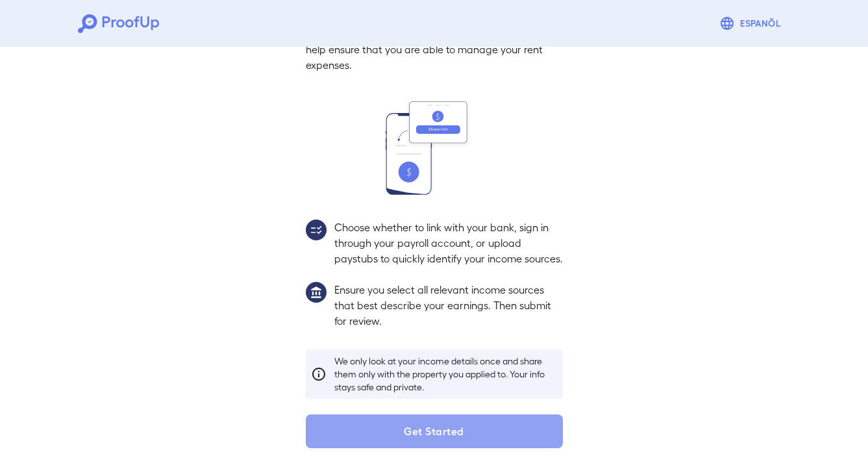 The height and width of the screenshot is (469, 868). Describe the element at coordinates (448, 305) in the screenshot. I see `p: Ensure you select all relevant income sources that best describe your earnings. Then submit for r...` at that location.